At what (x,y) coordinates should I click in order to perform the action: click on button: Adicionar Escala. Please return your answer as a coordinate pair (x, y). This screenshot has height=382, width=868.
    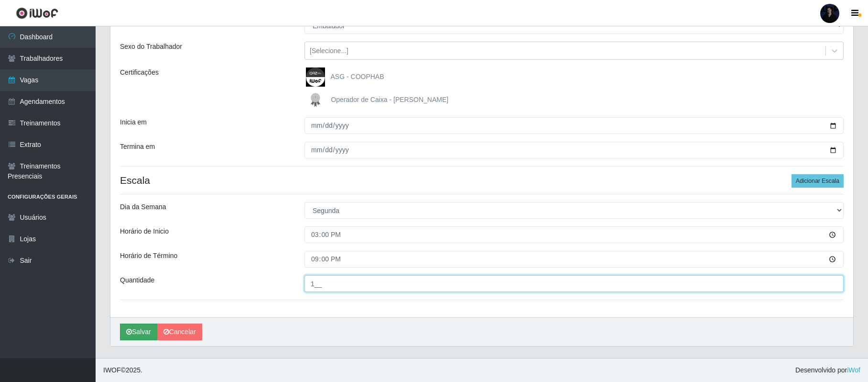
    Looking at the image, I should click on (818, 181).